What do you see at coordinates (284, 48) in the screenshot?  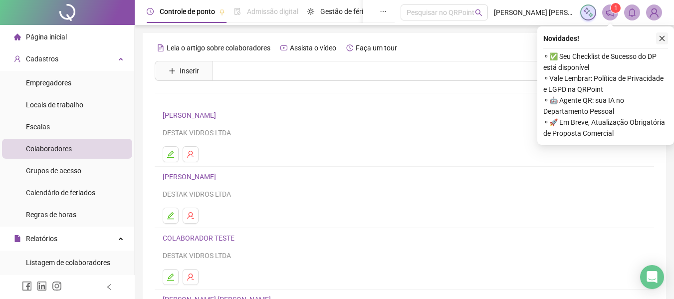 I see `span: youtube` at bounding box center [284, 48].